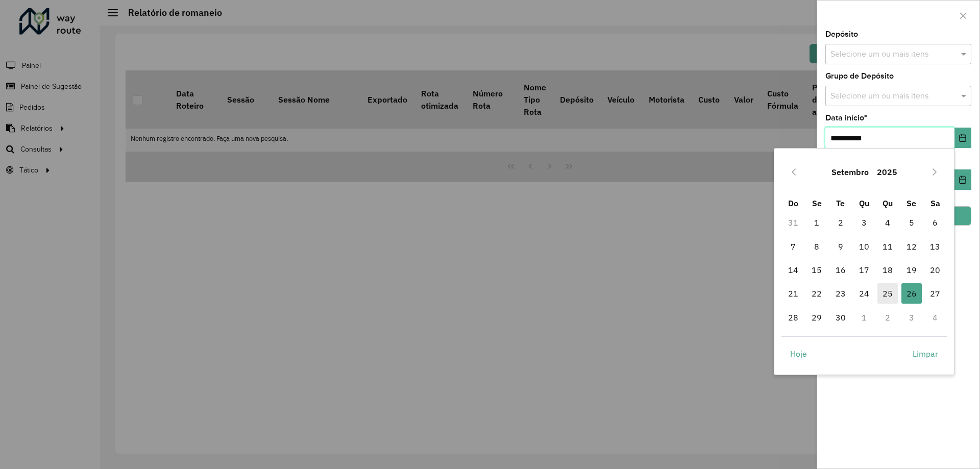 This screenshot has width=980, height=469. What do you see at coordinates (841, 317) in the screenshot?
I see `span: 30` at bounding box center [841, 317].